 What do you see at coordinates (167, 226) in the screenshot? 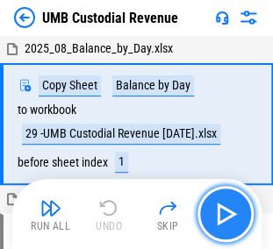
I see `div: Skip` at bounding box center [167, 226].